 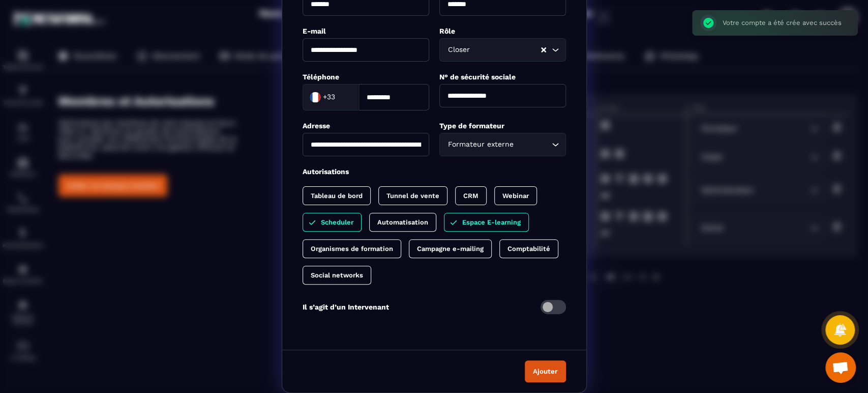 I want to click on span: Formateur externe, so click(x=481, y=144).